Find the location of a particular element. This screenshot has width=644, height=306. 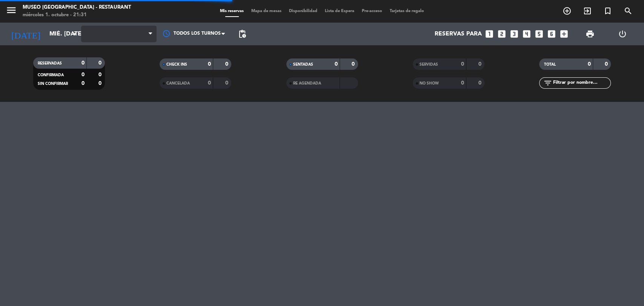

i: looks_6 is located at coordinates (551, 34).